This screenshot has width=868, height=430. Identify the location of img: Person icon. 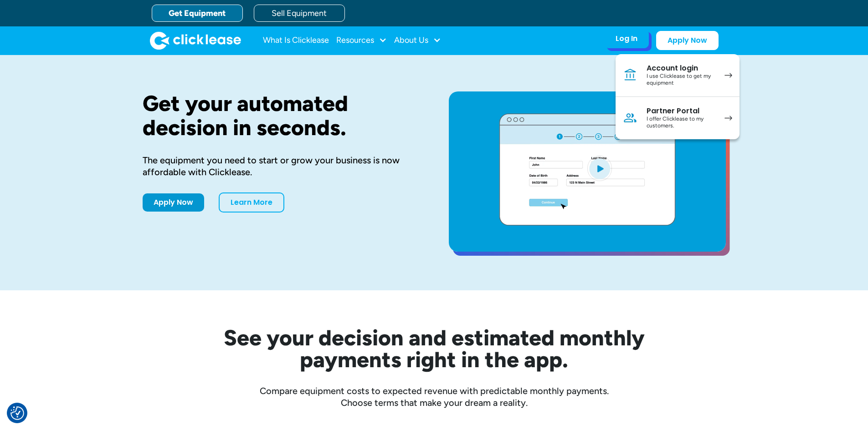
(631, 118).